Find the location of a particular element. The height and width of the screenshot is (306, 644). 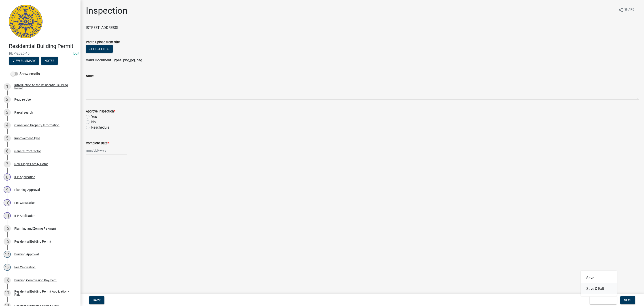

div: 13 is located at coordinates (7, 241).